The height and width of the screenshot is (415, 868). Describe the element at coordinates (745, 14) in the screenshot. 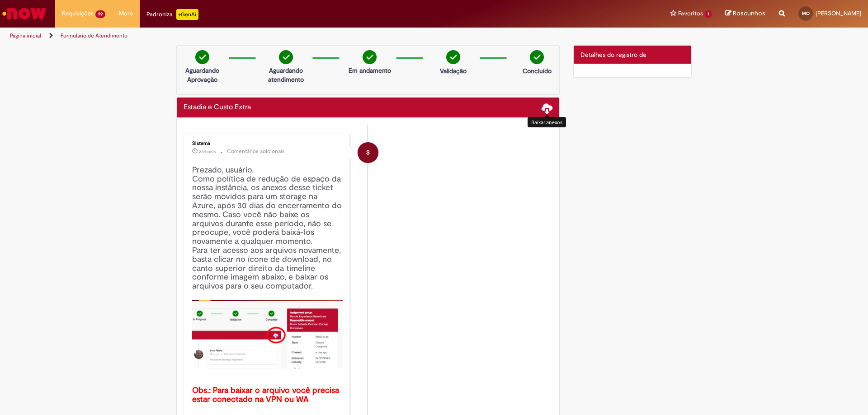

I see `a: Rascunhos` at that location.